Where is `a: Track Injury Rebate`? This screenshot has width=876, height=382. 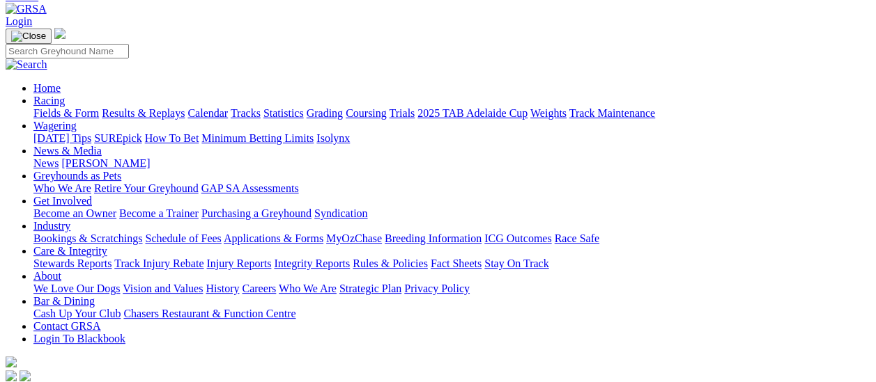
a: Track Injury Rebate is located at coordinates (159, 263).